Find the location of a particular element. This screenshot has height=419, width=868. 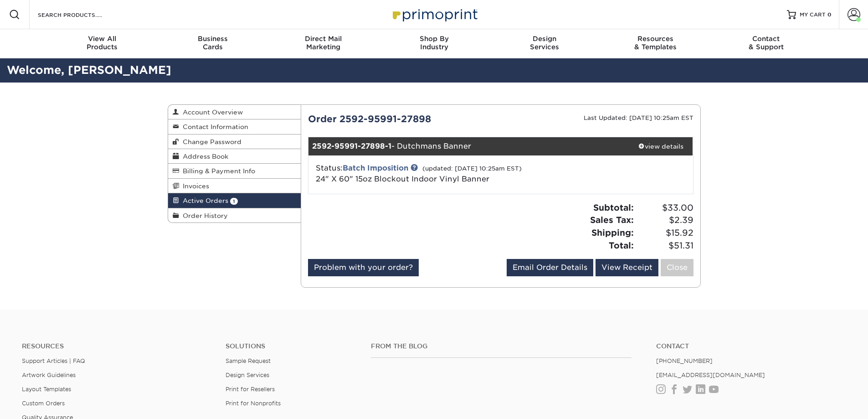

h4: Resources is located at coordinates (117, 346).